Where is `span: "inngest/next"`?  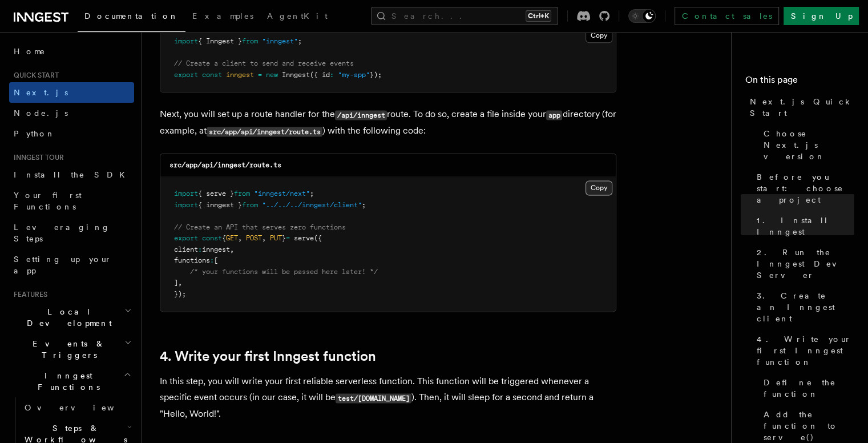 span: "inngest/next" is located at coordinates (282, 193).